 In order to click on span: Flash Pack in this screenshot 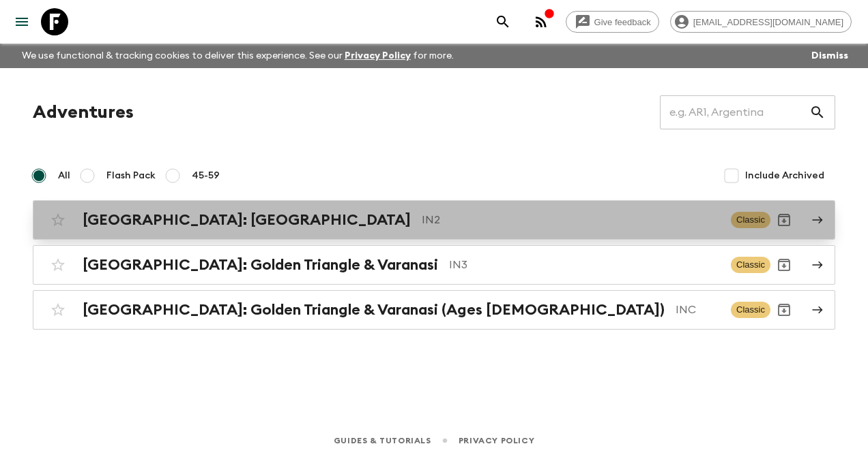, I will do `click(131, 176)`.